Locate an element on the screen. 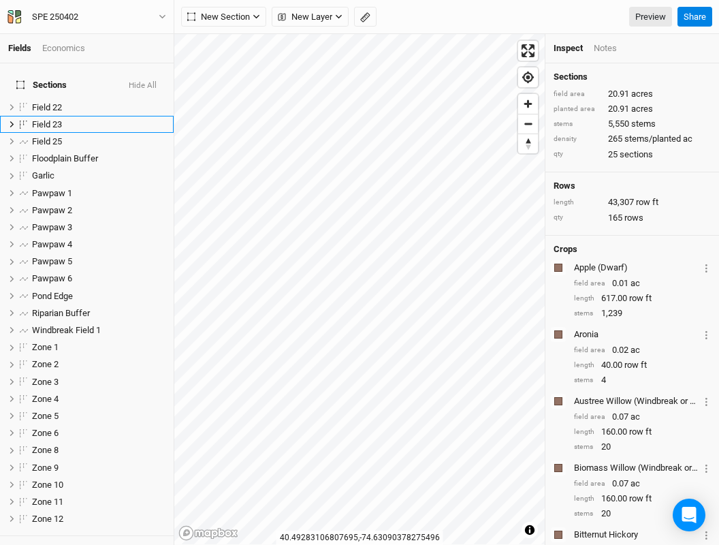  h4: Rows is located at coordinates (632, 186).